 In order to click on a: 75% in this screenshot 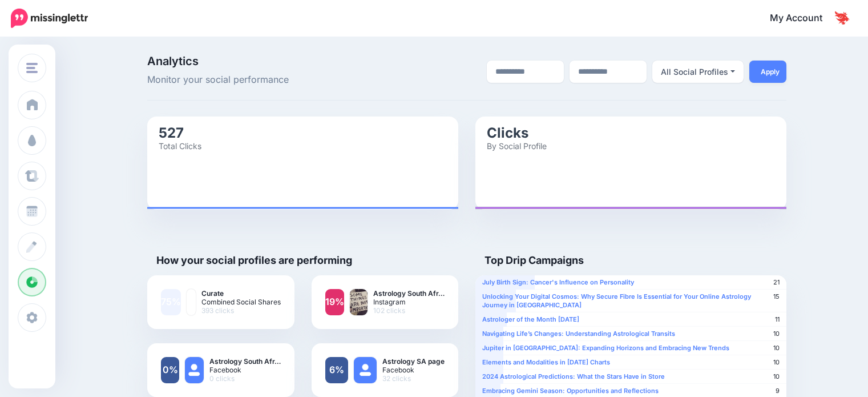, I will do `click(171, 302)`.